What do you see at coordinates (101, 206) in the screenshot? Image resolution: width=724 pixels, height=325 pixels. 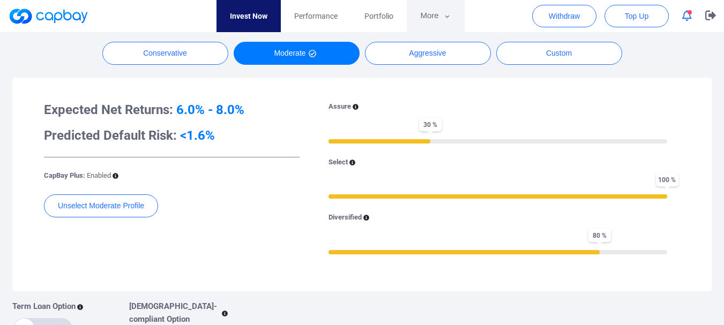 I see `button: Unselect Moderate Profile` at bounding box center [101, 206].